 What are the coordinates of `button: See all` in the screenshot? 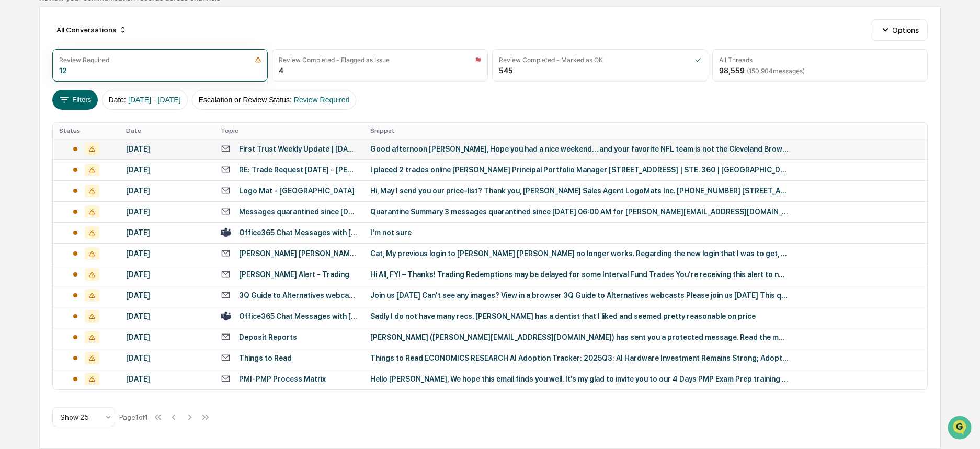 It's located at (176, 120).